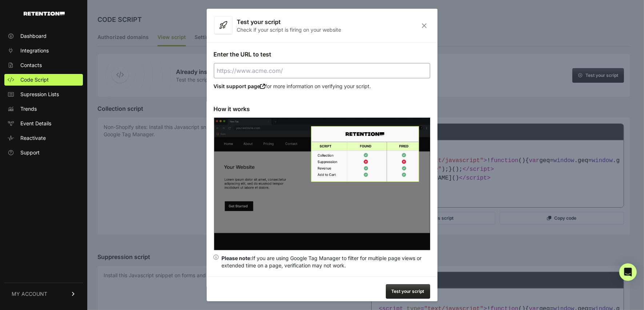  I want to click on a: Dashboard, so click(44, 36).